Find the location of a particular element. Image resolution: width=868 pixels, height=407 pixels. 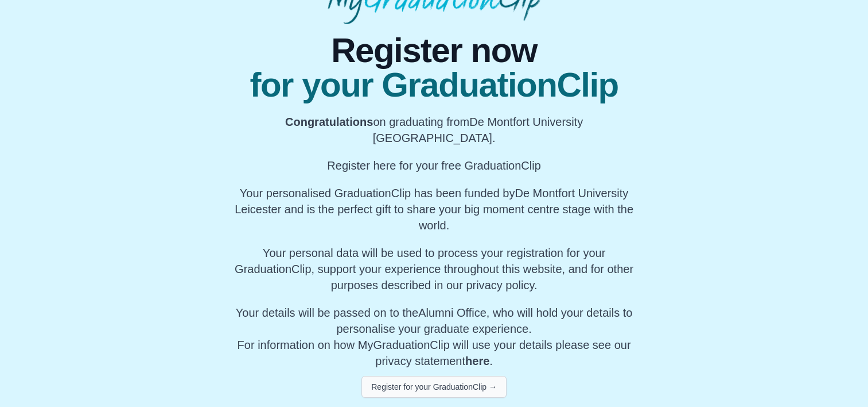

p: Register here for your free GraduationClip is located at coordinates (434, 166).